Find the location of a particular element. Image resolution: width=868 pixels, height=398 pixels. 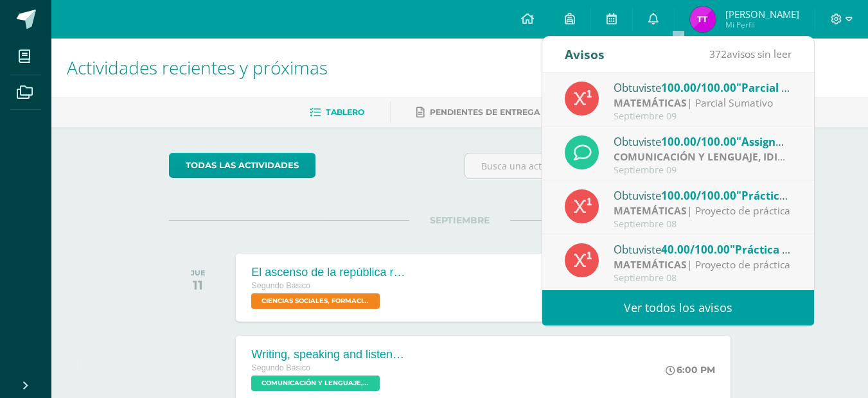

span: SEPTIEMBRE is located at coordinates (459, 221).